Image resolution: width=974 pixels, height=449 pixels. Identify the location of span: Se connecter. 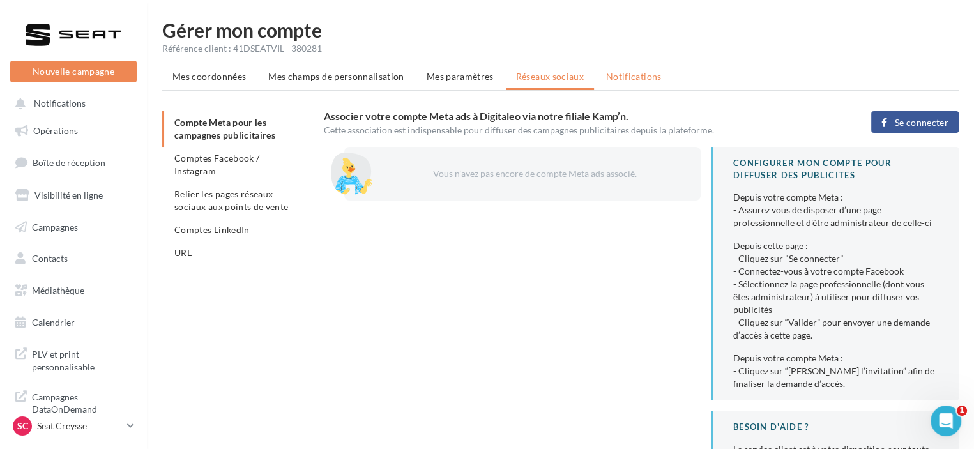
(922, 123).